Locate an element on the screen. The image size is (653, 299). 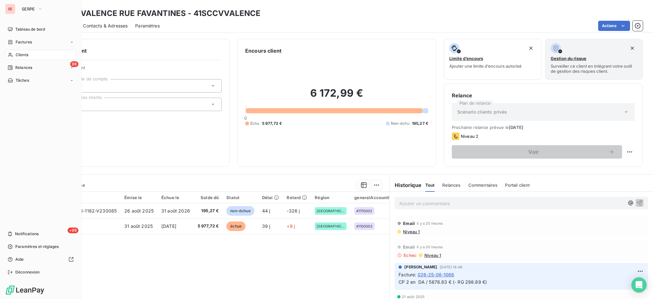
span: non-échue is located at coordinates (240, 211).